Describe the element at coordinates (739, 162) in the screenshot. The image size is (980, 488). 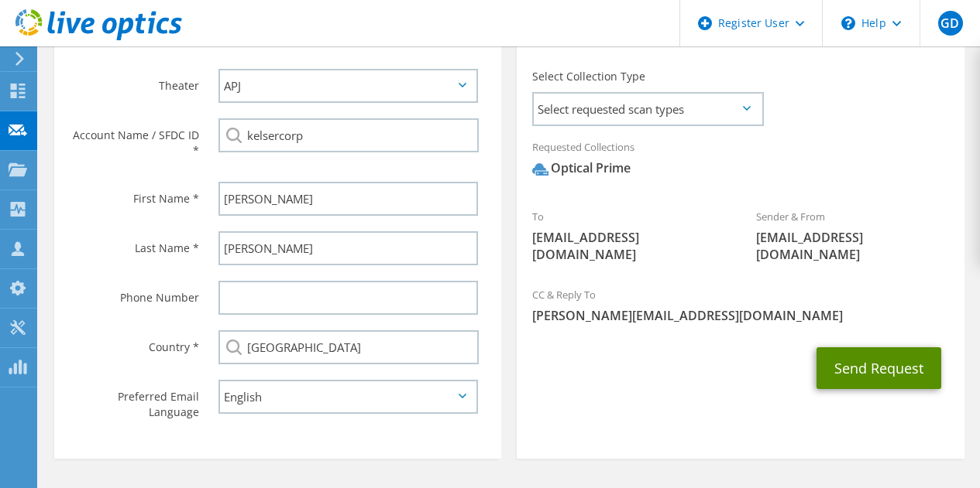
I see `div: Requested Collections` at that location.